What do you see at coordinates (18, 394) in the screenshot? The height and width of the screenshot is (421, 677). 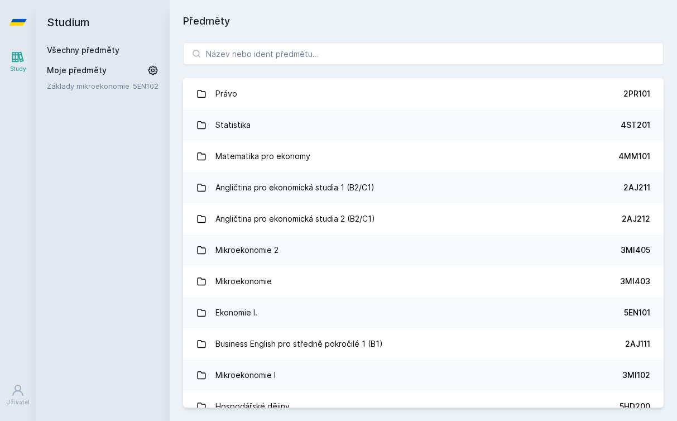 I see `a: Uživatel` at bounding box center [18, 394].